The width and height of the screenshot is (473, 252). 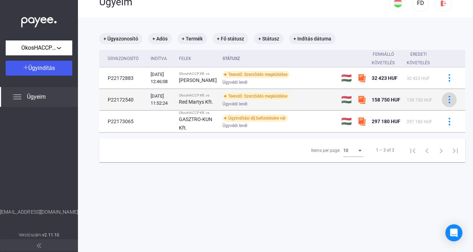 What do you see at coordinates (39, 68) in the screenshot?
I see `button: Ügyindítás` at bounding box center [39, 68].